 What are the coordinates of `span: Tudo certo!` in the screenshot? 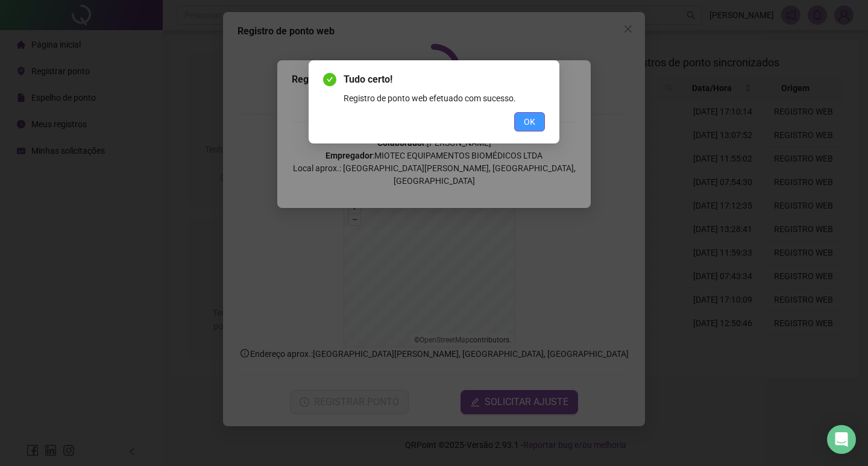 It's located at (444, 79).